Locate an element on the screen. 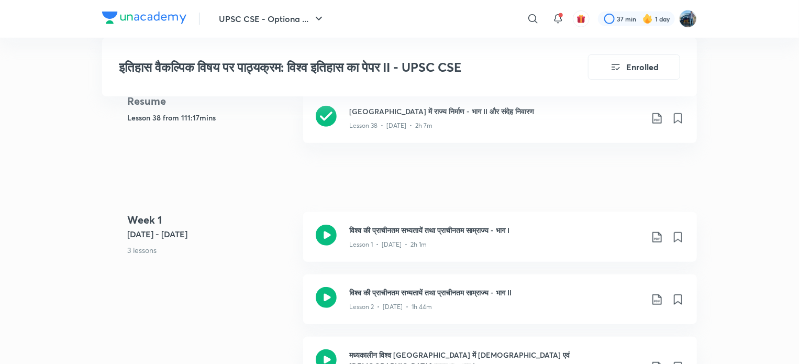 This screenshot has width=799, height=364. button: UPSC CSE - Optiona ... is located at coordinates (272, 19).